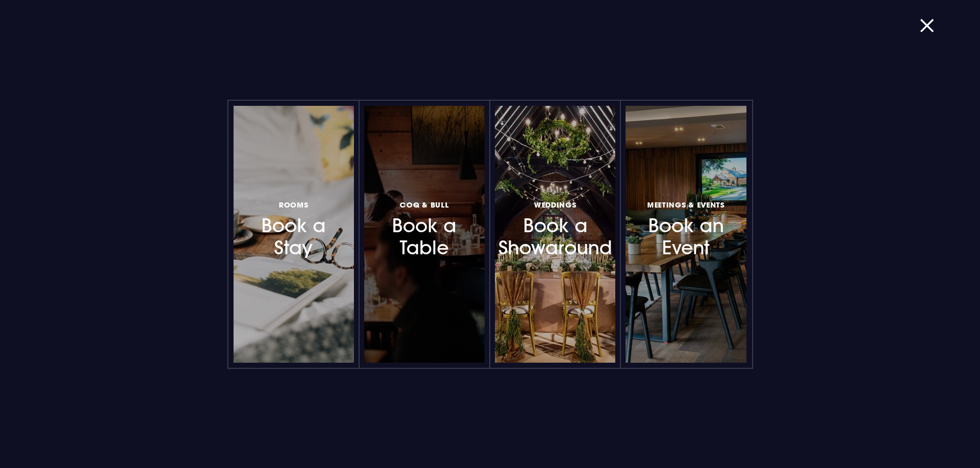 The image size is (980, 468). Describe the element at coordinates (425, 234) in the screenshot. I see `a: Coq & BullBook a Table` at that location.